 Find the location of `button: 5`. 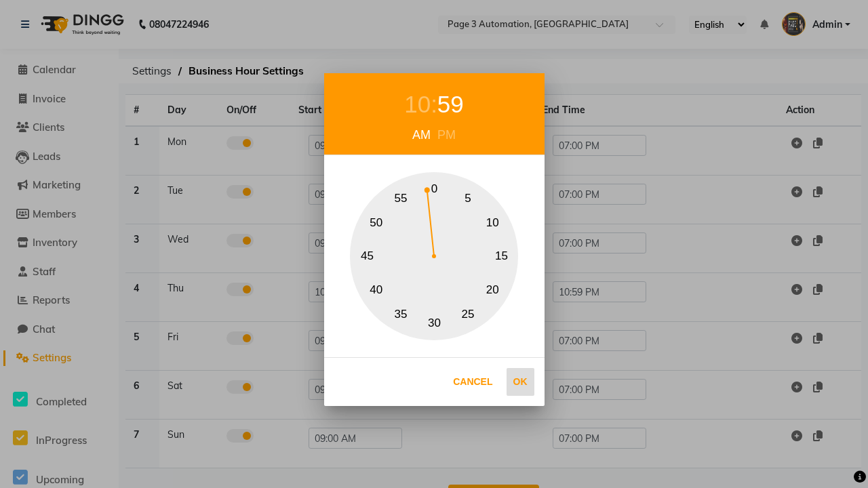

button: 5 is located at coordinates (468, 198).